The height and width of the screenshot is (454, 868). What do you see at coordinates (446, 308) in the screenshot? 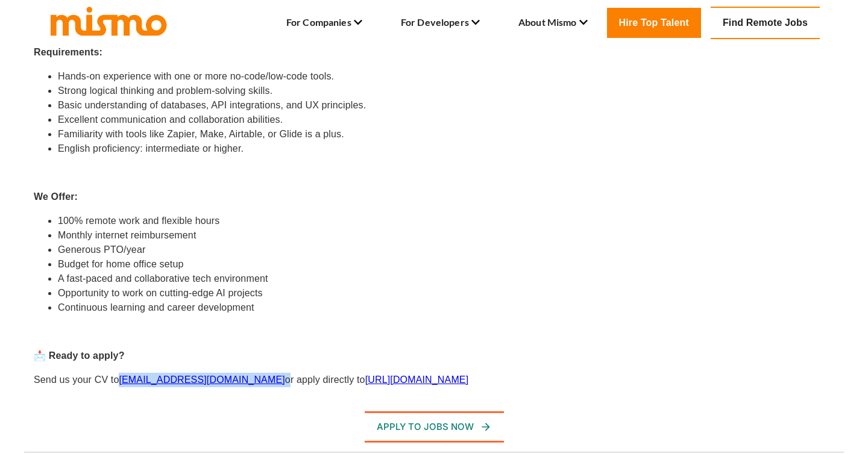
I see `li: Continuous learning and career development` at bounding box center [446, 308].